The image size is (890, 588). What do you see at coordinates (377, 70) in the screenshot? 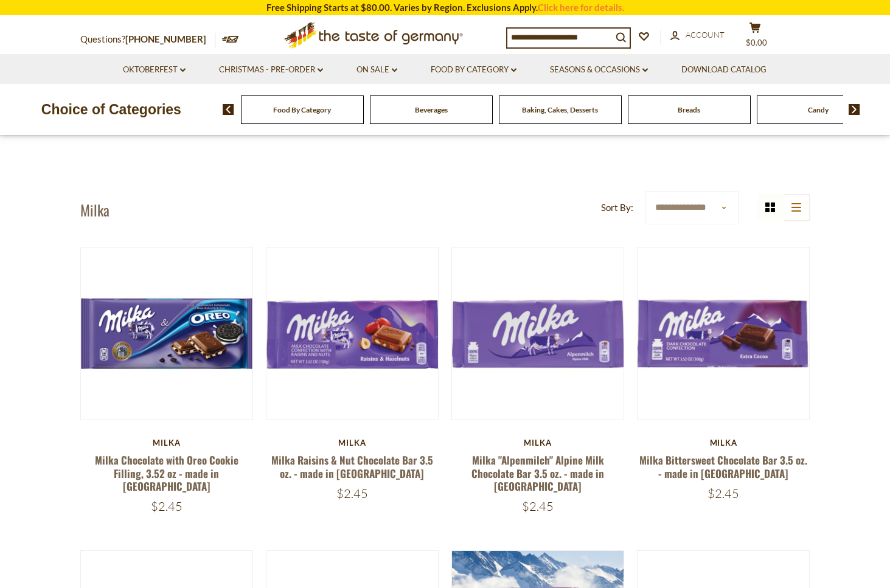
I see `a: On Sale` at bounding box center [377, 70].